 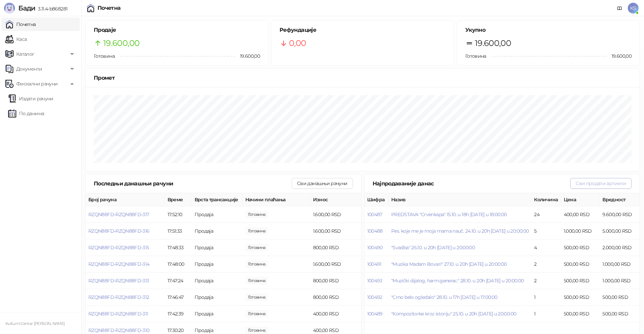 I want to click on button: Сви данашњи рачуни, so click(x=322, y=184).